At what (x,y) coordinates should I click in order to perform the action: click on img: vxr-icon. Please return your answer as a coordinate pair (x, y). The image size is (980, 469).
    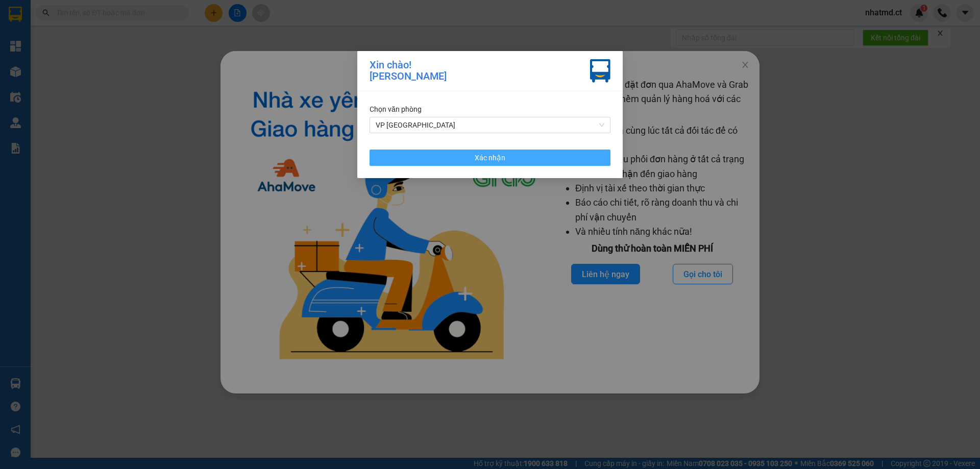
    Looking at the image, I should click on (600, 71).